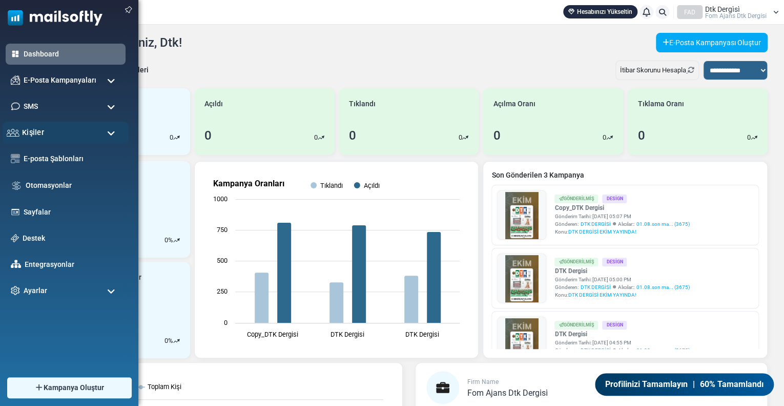 The image size is (784, 406). Describe the element at coordinates (71, 238) in the screenshot. I see `a: Destek` at that location.